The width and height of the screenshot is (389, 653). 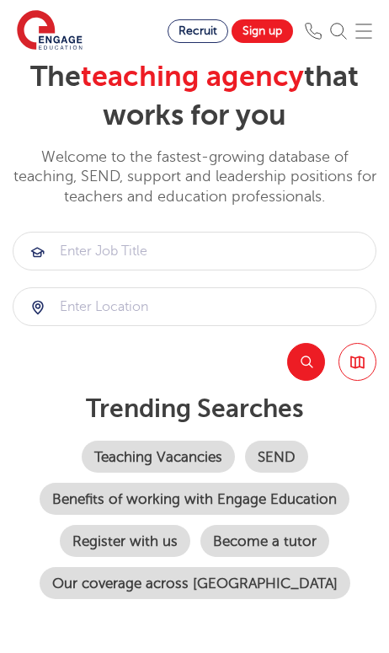 What do you see at coordinates (198, 30) in the screenshot?
I see `span: Recruit` at bounding box center [198, 30].